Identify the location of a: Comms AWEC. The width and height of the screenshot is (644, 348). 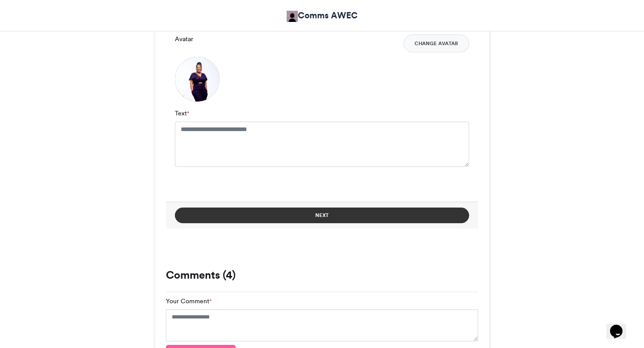
(322, 15).